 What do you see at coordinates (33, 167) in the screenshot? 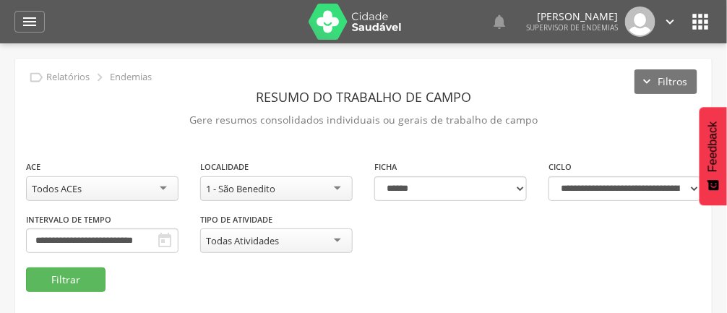
I see `label: ACE` at bounding box center [33, 167].